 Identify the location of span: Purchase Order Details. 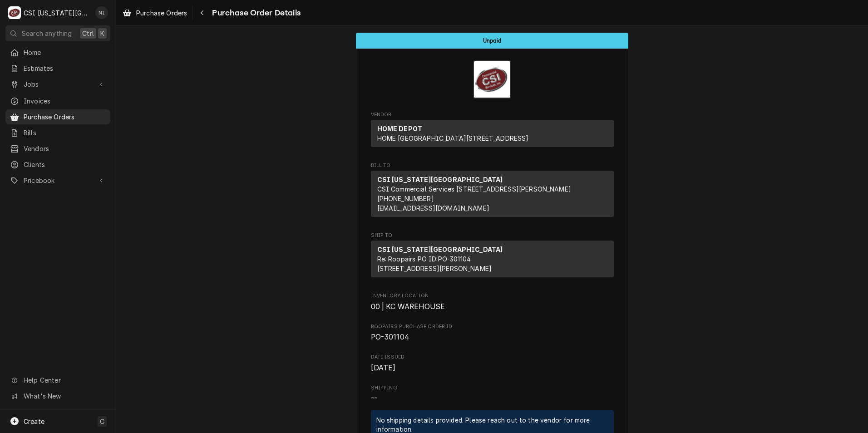
(255, 12).